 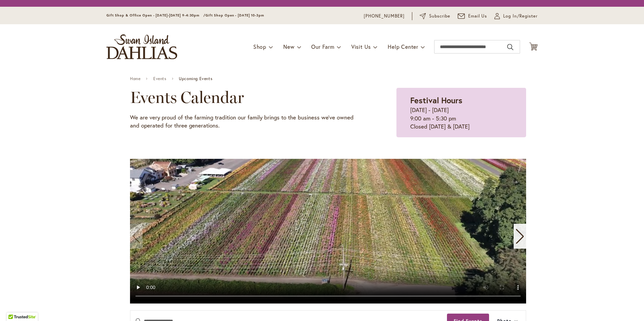 What do you see at coordinates (472, 16) in the screenshot?
I see `a: Email Us` at bounding box center [472, 16].